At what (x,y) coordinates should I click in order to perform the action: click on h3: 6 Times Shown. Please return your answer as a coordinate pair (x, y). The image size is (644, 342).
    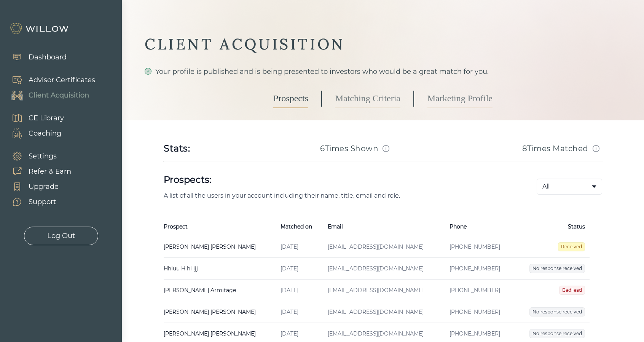
    Looking at the image, I should click on (349, 148).